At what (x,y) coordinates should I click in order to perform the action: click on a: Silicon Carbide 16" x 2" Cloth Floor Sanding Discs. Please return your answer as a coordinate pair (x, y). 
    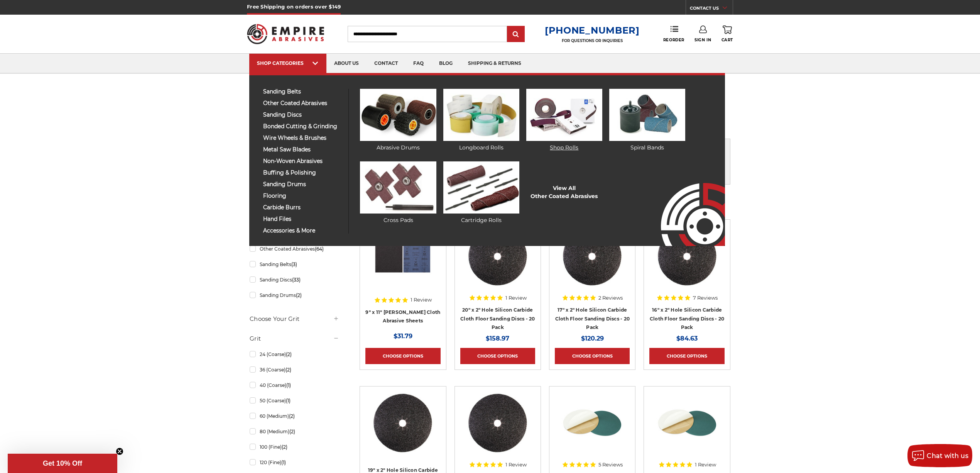
    Looking at the image, I should click on (687, 263).